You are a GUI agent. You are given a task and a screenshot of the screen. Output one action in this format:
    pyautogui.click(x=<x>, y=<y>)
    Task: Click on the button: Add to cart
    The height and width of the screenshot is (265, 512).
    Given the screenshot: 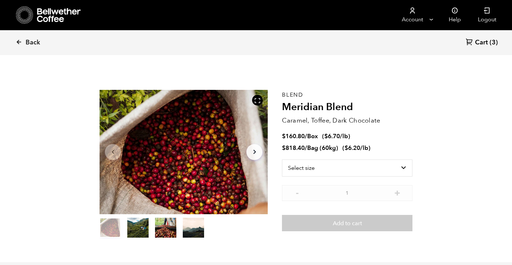 What is the action you would take?
    pyautogui.click(x=347, y=223)
    